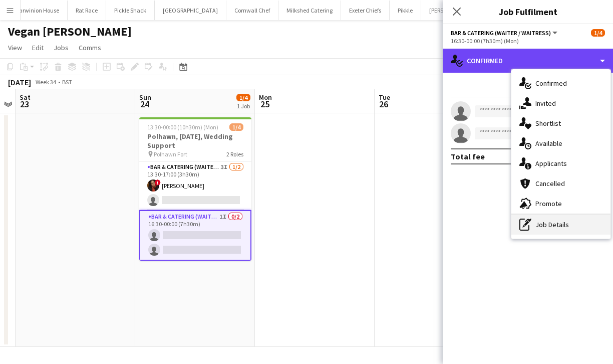 The image size is (613, 364). Describe the element at coordinates (46, 82) in the screenshot. I see `span: Week 34` at that location.